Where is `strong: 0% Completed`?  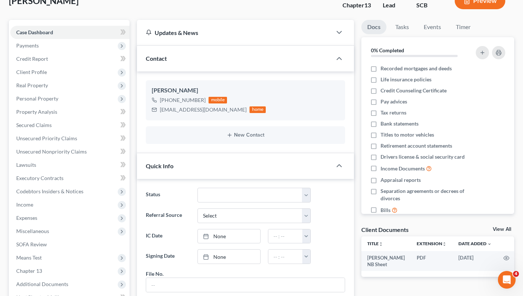 strong: 0% Completed is located at coordinates (387, 50).